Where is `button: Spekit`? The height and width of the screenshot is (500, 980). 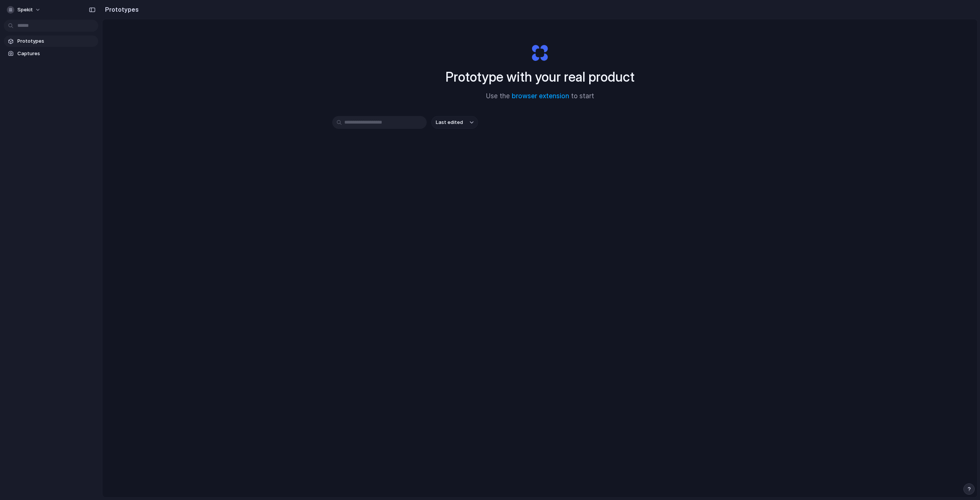 button: Spekit is located at coordinates (24, 10).